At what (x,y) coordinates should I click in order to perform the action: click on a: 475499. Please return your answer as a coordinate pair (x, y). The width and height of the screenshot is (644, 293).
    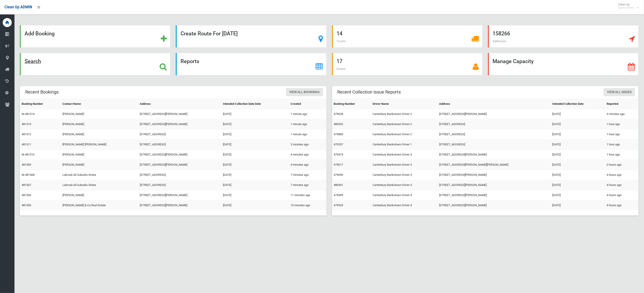
    Looking at the image, I should click on (338, 195).